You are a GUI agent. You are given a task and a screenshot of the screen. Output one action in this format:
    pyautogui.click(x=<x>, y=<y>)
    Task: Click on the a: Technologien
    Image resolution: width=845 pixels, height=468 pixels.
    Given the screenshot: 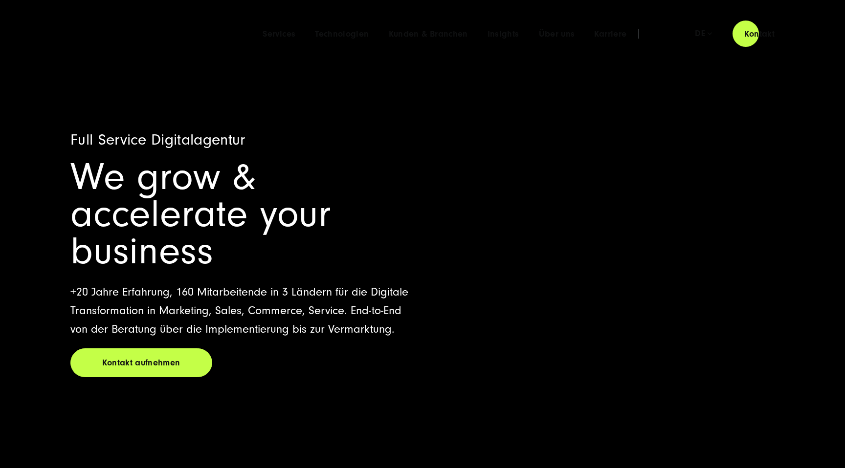 What is the action you would take?
    pyautogui.click(x=342, y=34)
    